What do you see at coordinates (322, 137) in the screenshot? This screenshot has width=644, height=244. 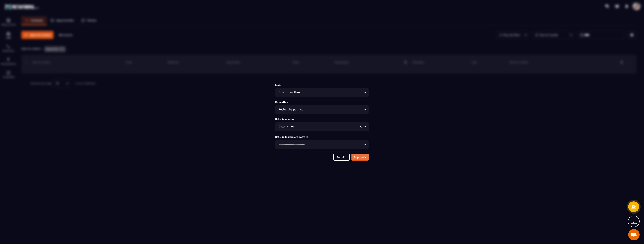 I see `p: Date de la dernière activité` at bounding box center [322, 137].